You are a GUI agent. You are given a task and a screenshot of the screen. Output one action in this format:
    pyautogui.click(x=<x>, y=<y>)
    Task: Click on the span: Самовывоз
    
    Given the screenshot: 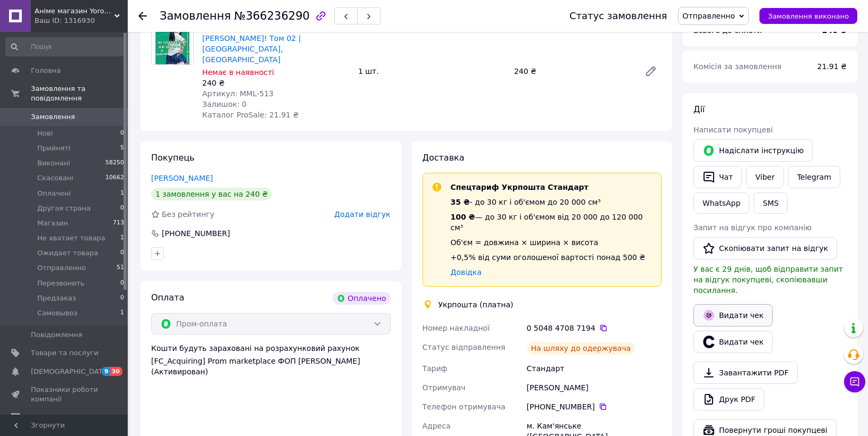 What is the action you would take?
    pyautogui.click(x=57, y=313)
    